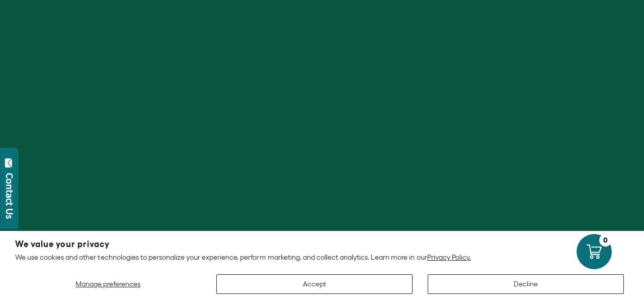 The height and width of the screenshot is (299, 644). I want to click on button: Manage preferences, so click(108, 283).